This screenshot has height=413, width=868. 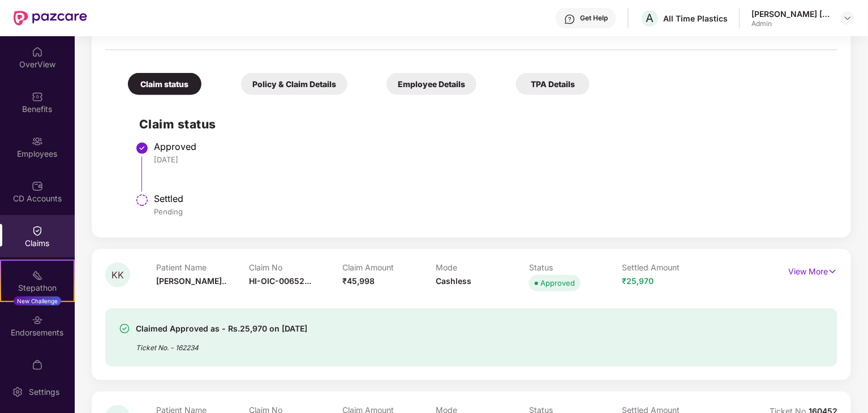 What do you see at coordinates (38, 365) in the screenshot?
I see `img: svg+xml;base64,PHN2ZyBpZD0iTXlfT3JkZXJzIiBkYXRhLW5hbWU9Ik15IE9yZGVycyIgeG1sbnM9Imh0dHA6Ly93d3cudz...` at bounding box center [38, 365].